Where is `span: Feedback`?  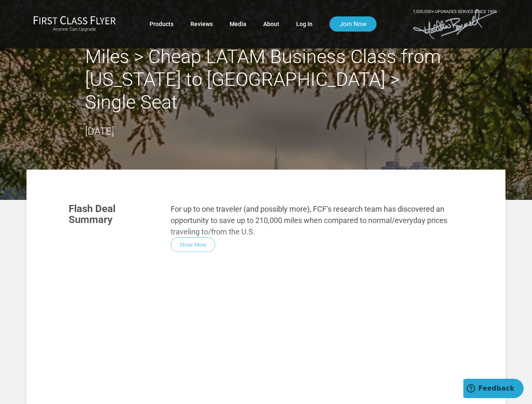
span: Feedback is located at coordinates (33, 10).